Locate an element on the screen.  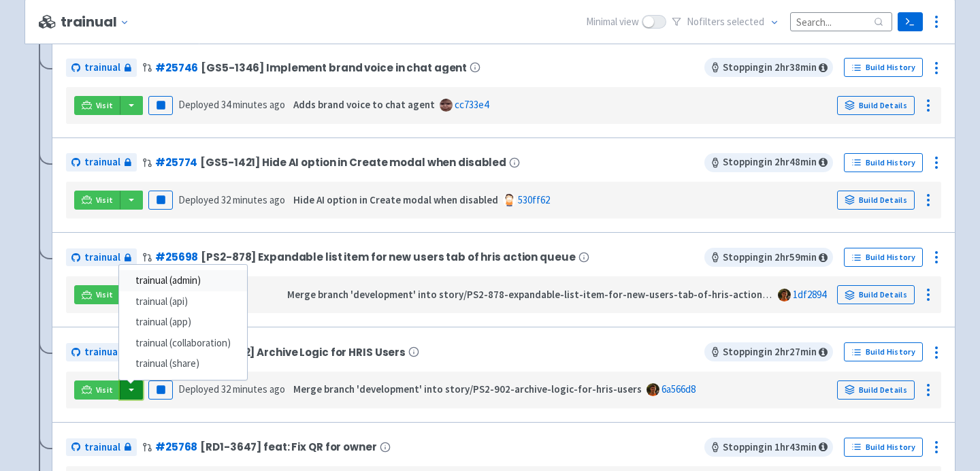
input: Search... is located at coordinates (841, 21).